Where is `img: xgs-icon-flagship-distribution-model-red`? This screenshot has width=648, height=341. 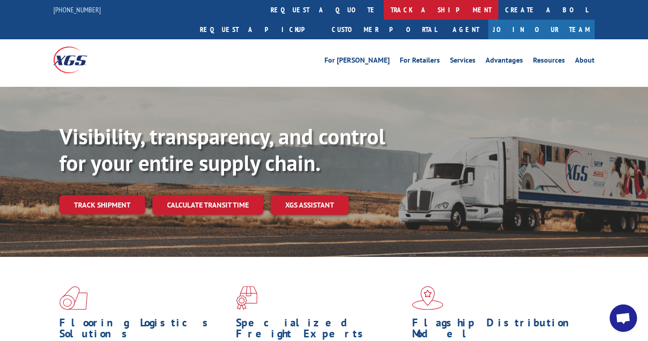
img: xgs-icon-flagship-distribution-model-red is located at coordinates (428, 298).